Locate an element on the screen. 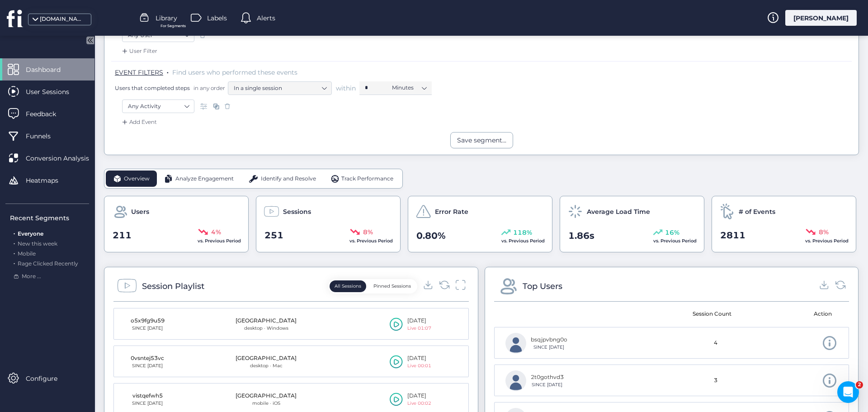 The width and height of the screenshot is (868, 412). span: 4 is located at coordinates (715, 343).